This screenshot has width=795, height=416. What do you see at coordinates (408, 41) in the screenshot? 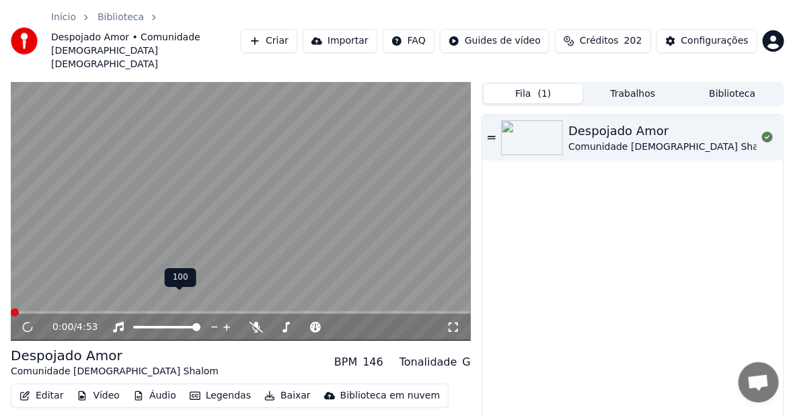
I see `button: FAQ` at bounding box center [408, 41].